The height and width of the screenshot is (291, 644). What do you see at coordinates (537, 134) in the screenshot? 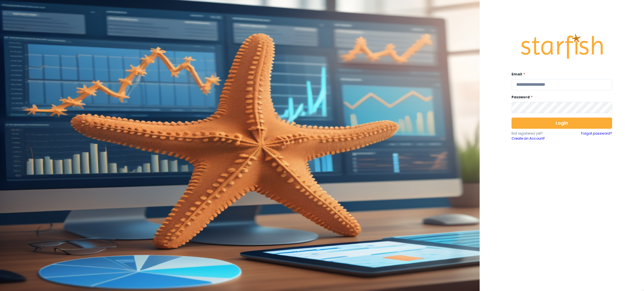
I see `p: Not registered yet?` at bounding box center [537, 134].